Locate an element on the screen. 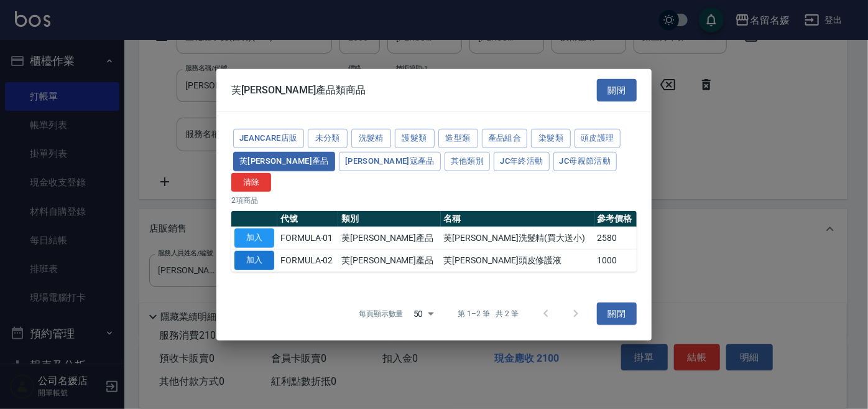  td: FORMULA-02 is located at coordinates (308, 260).